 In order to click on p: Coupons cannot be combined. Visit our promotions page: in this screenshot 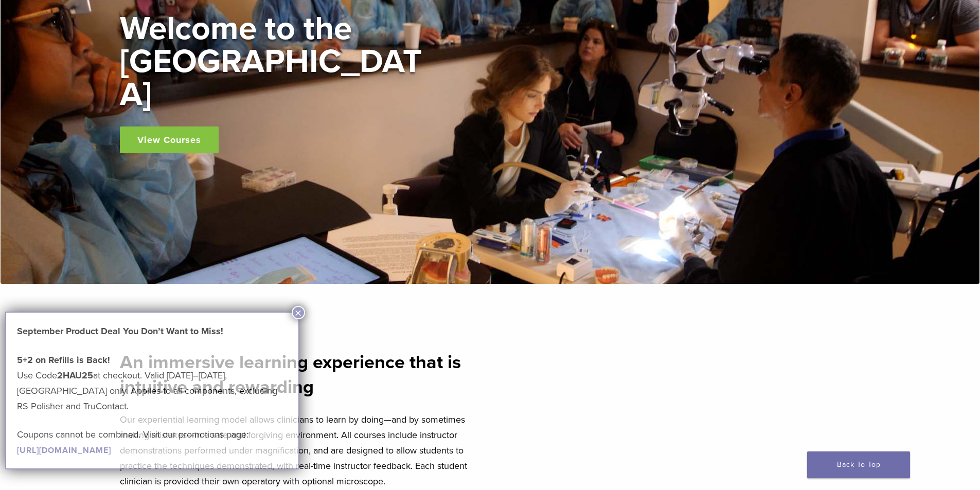, I will do `click(152, 442)`.